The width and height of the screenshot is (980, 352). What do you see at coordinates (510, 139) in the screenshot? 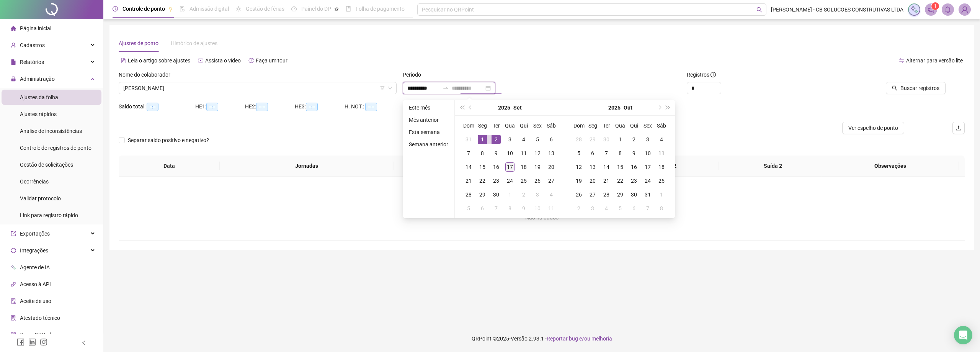
I see `div: 3` at bounding box center [510, 139].